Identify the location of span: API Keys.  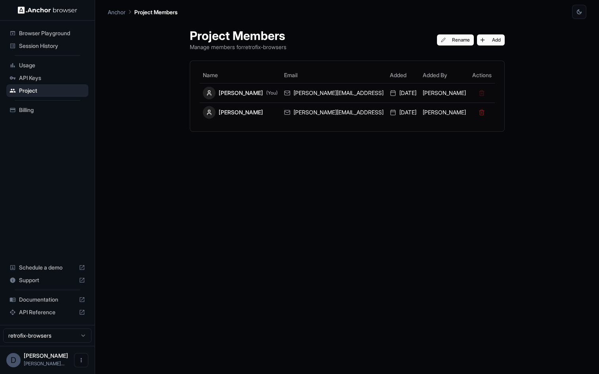
(52, 78).